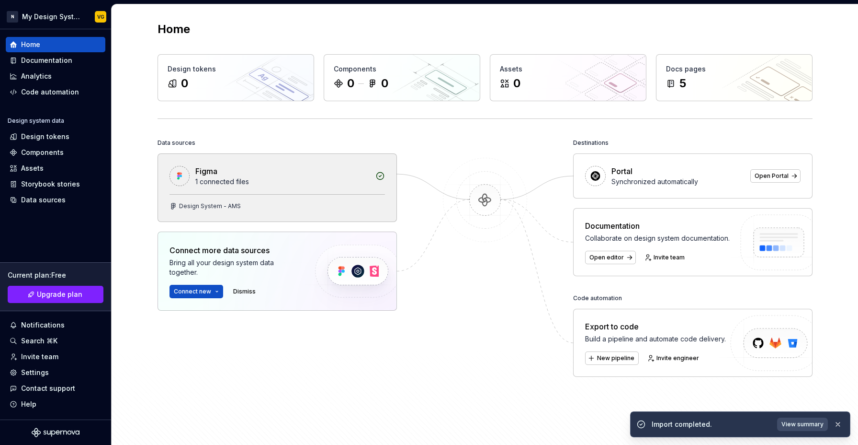  What do you see at coordinates (244, 291) in the screenshot?
I see `button: Dismiss` at bounding box center [244, 291].